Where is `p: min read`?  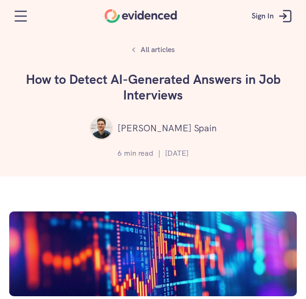
p: min read is located at coordinates (139, 154).